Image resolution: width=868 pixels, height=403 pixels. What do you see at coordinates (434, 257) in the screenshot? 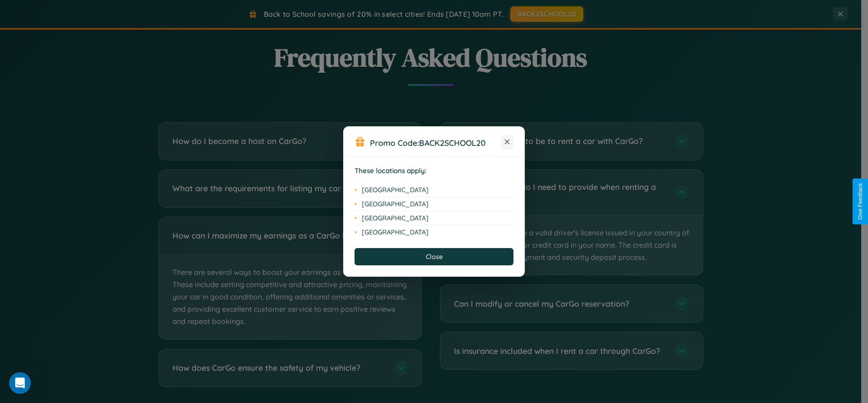
I see `button: Close` at bounding box center [434, 257].